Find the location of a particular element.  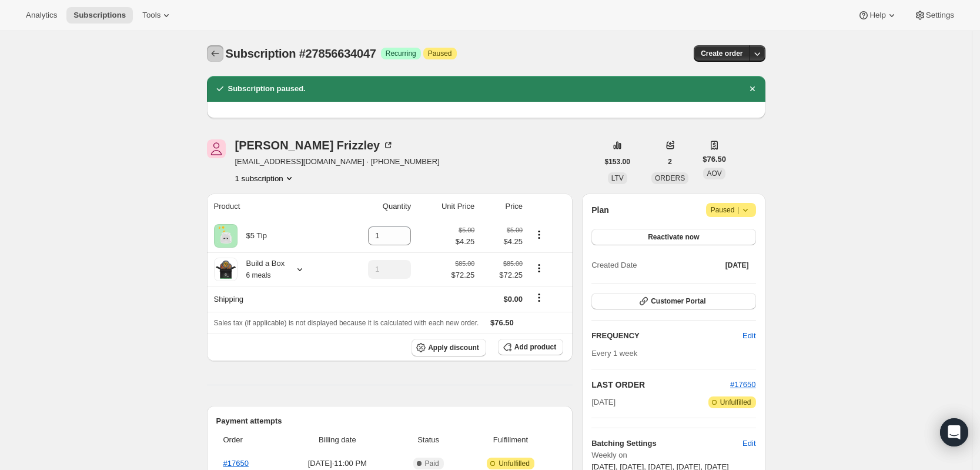

span: $0.00 is located at coordinates (513, 298).